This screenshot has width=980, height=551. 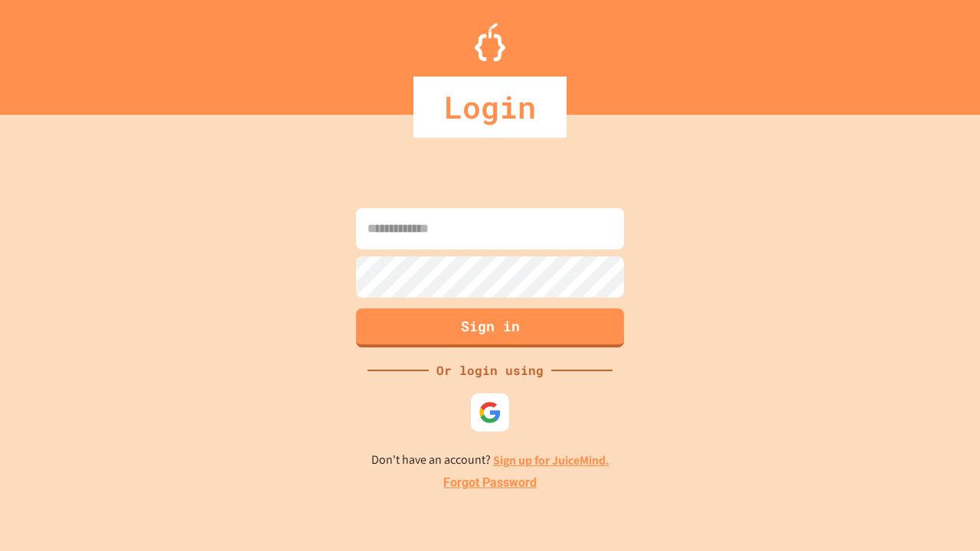 What do you see at coordinates (490, 42) in the screenshot?
I see `img: Logo.svg` at bounding box center [490, 42].